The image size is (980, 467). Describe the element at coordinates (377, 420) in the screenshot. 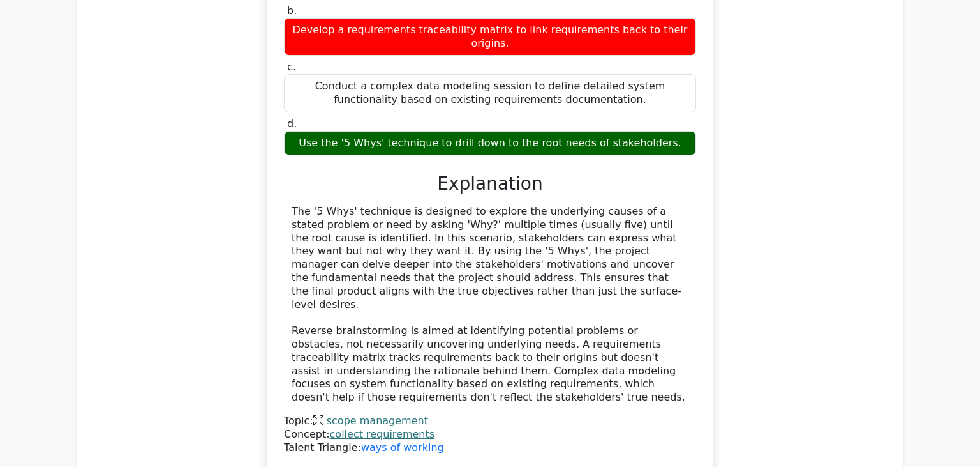

I see `a: scope management` at that location.